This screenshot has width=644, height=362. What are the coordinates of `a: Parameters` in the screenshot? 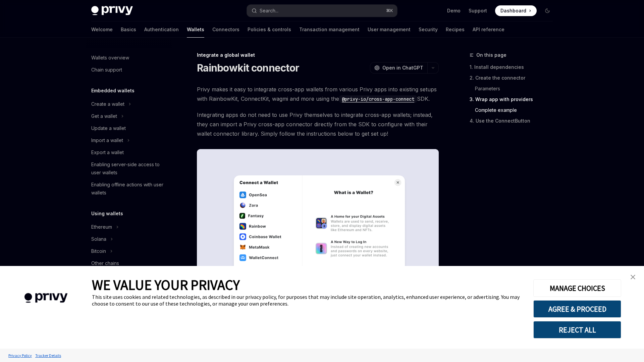 It's located at (517, 88).